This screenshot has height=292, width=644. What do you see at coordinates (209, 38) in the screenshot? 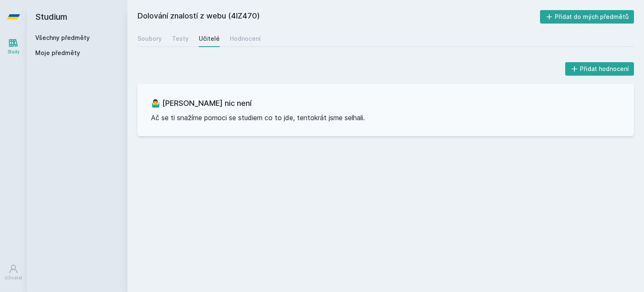
I see `a: Učitelé` at bounding box center [209, 38].